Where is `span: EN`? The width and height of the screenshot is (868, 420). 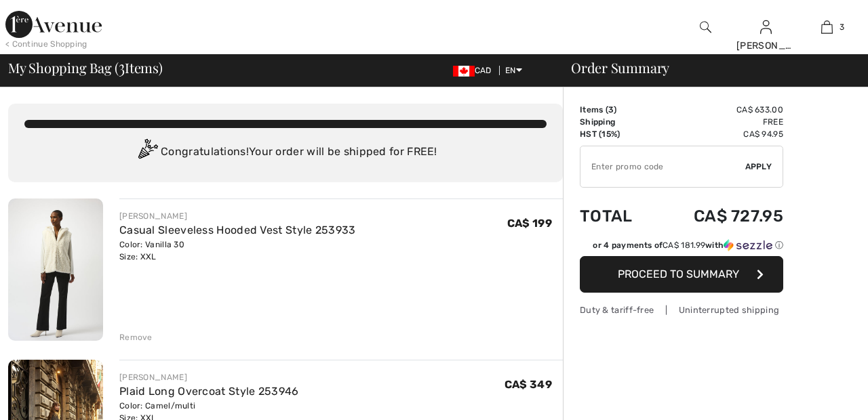 span: EN is located at coordinates (513, 70).